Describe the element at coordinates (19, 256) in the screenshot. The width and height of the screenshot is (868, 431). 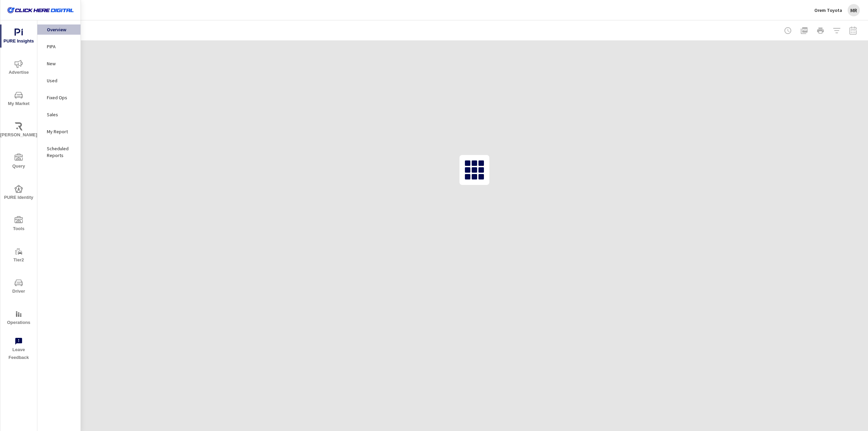
I see `span: Tier2` at that location.